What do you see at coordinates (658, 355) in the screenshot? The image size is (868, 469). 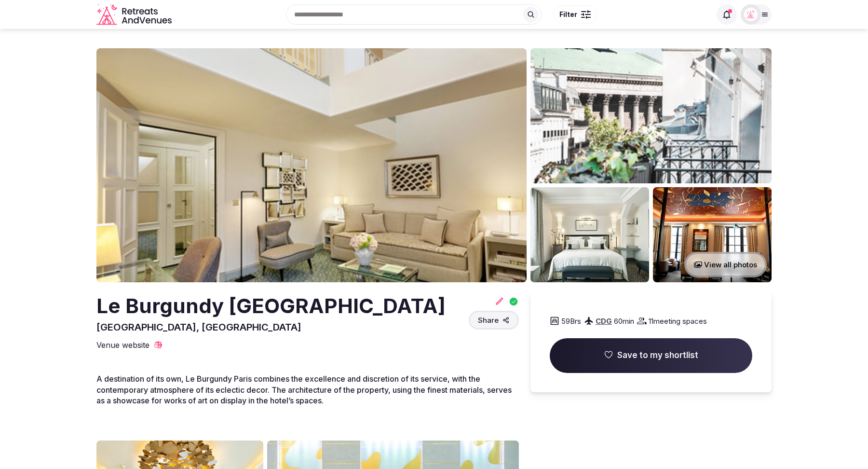 I see `span: Save to my shortlist` at bounding box center [658, 355].